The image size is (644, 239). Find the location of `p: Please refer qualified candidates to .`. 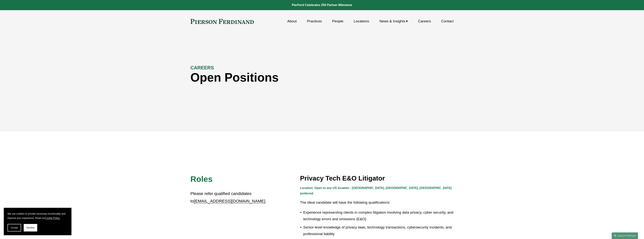

p: Please refer qualified candidates to . is located at coordinates (229, 198).